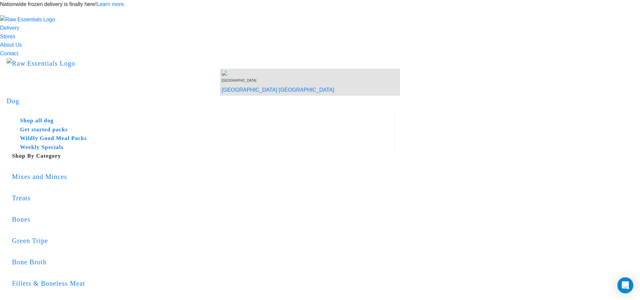  I want to click on img: Raw Essentials Logo, so click(41, 63).